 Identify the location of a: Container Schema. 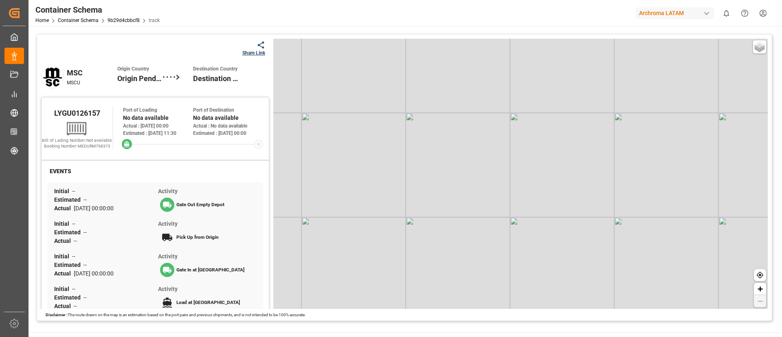
(78, 20).